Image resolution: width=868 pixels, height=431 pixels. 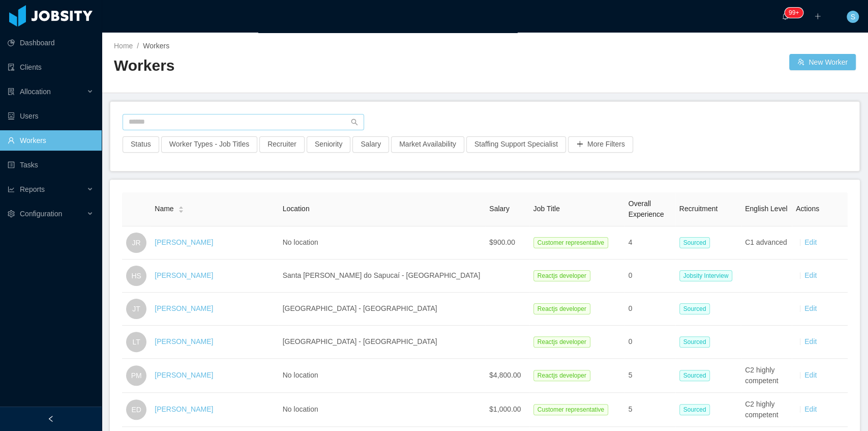 What do you see at coordinates (808, 209) in the screenshot?
I see `span: Actions` at bounding box center [808, 209].